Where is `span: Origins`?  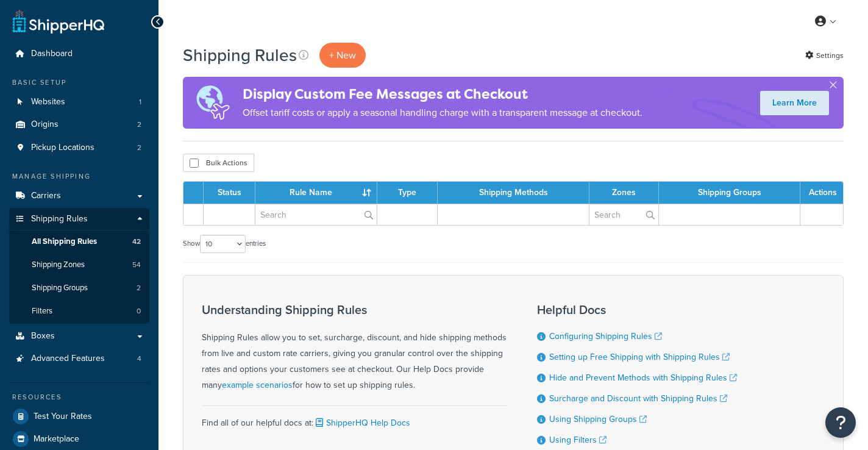 span: Origins is located at coordinates (44, 124).